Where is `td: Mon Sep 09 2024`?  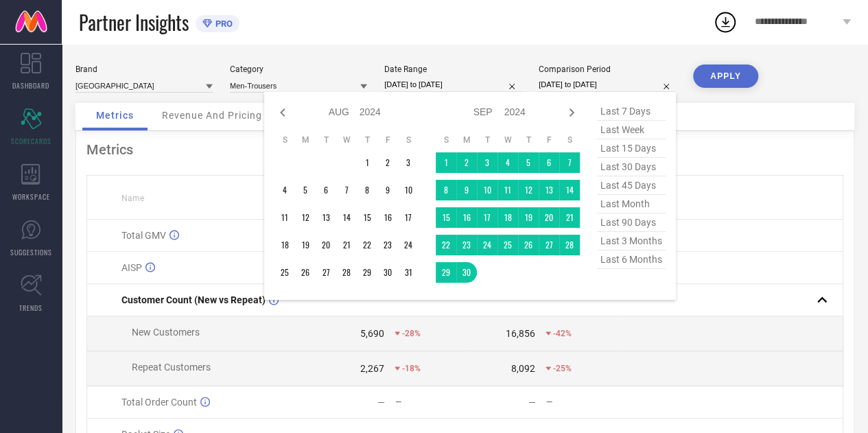 td: Mon Sep 09 2024 is located at coordinates (467, 190).